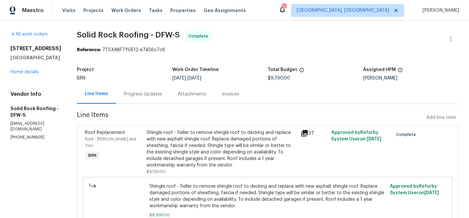  Describe the element at coordinates (183, 10) in the screenshot. I see `span: Properties` at that location.